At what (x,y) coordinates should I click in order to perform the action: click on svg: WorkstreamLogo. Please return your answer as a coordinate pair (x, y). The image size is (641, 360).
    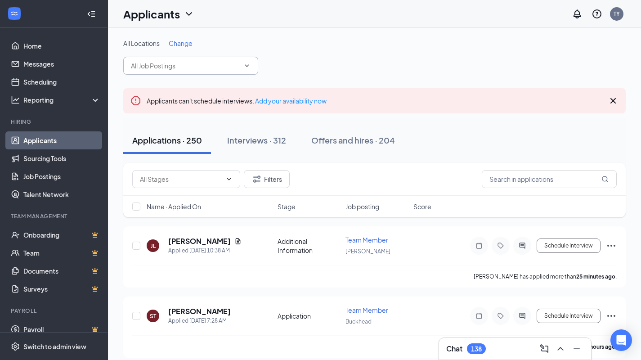
    Looking at the image, I should click on (14, 13).